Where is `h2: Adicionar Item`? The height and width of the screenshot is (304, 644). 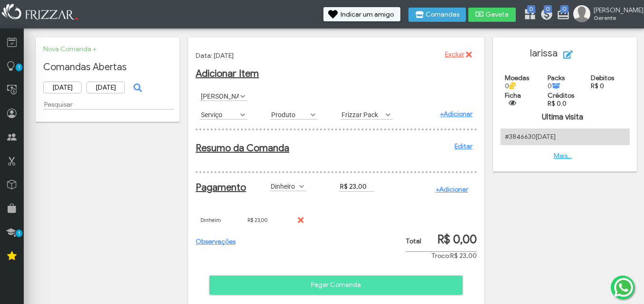
h2: Adicionar Item is located at coordinates (336, 74).